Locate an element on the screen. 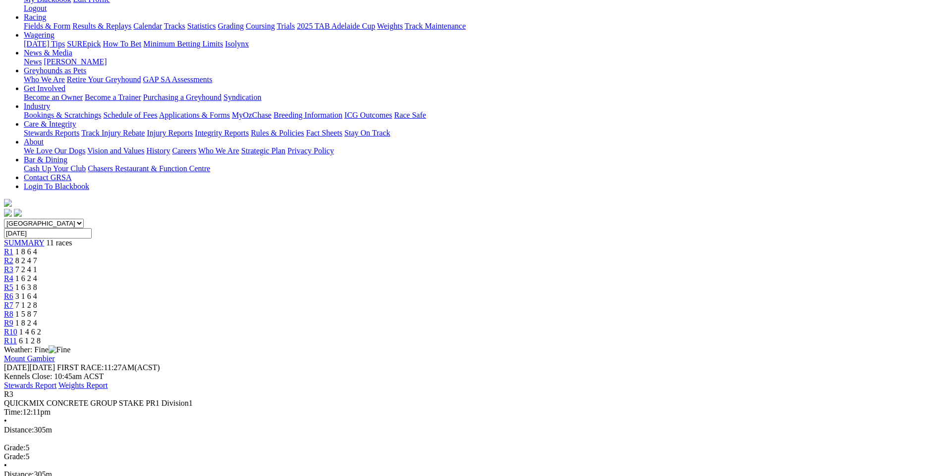 This screenshot has height=476, width=940. a: Wagering is located at coordinates (39, 35).